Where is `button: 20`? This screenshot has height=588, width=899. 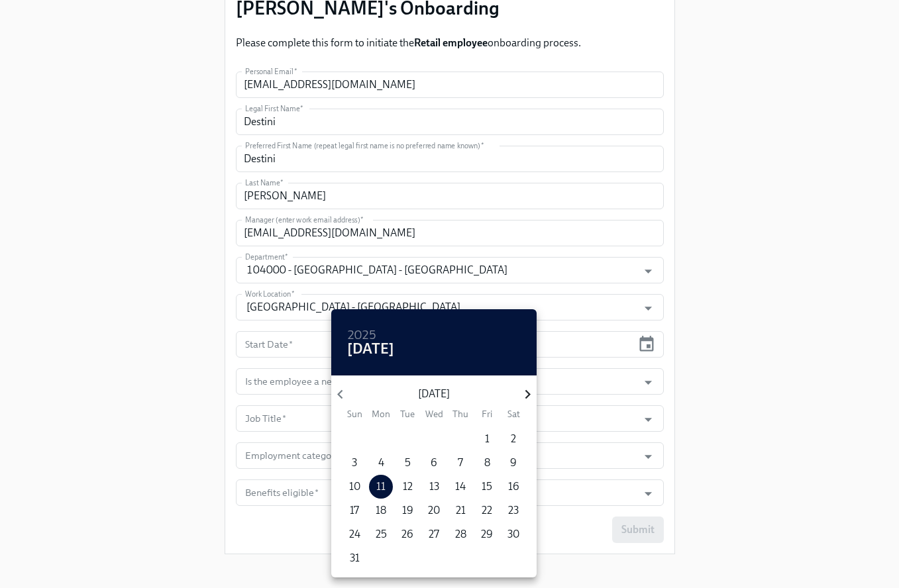
button: 20 is located at coordinates (434, 511).